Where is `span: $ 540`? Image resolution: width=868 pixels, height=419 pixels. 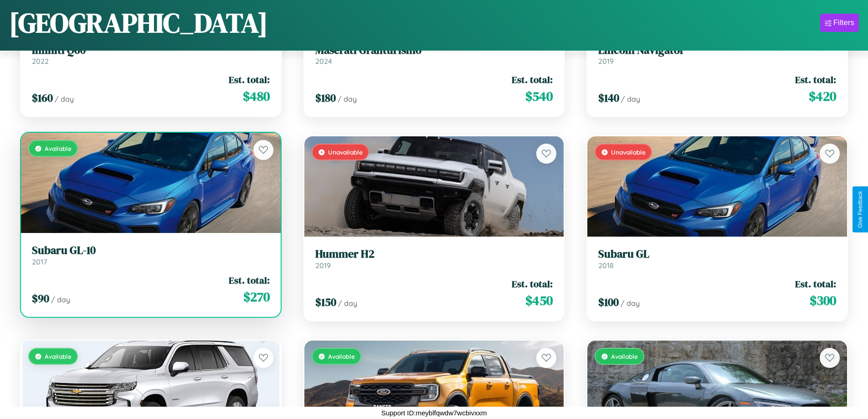
span: $ 540 is located at coordinates (539, 96).